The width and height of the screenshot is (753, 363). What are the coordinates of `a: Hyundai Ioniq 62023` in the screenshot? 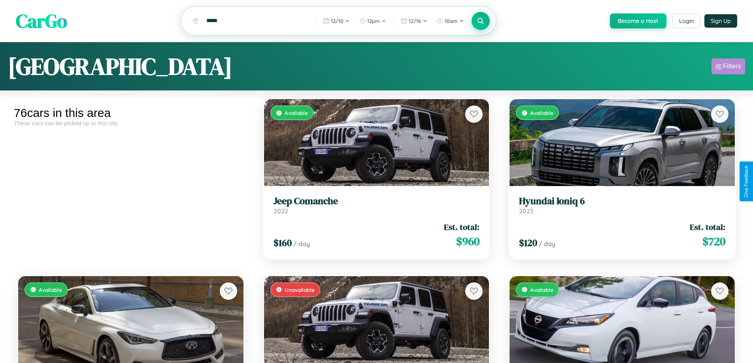 It's located at (623, 205).